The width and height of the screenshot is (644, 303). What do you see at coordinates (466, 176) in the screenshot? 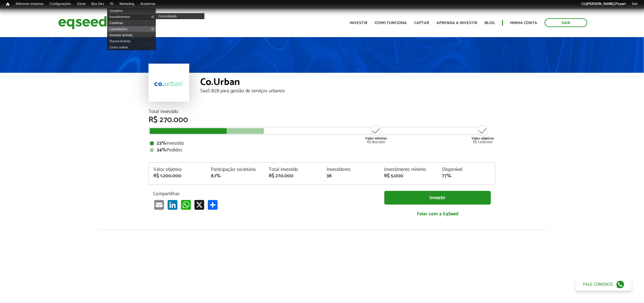
I see `div: 77%` at bounding box center [466, 176].